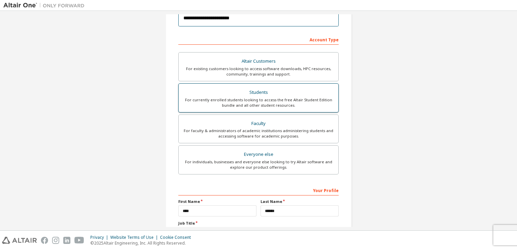 The height and width of the screenshot is (250, 517). I want to click on img: youtube.svg, so click(79, 240).